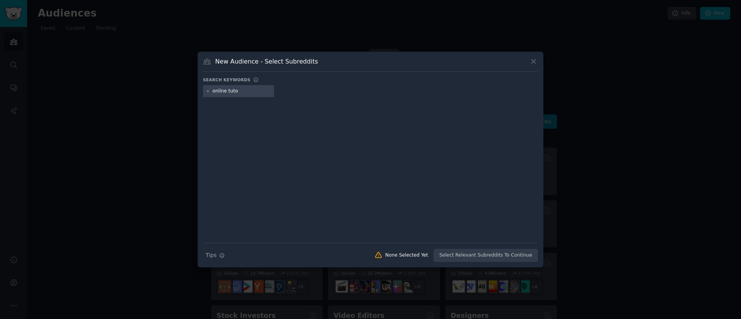 This screenshot has height=319, width=741. Describe the element at coordinates (267, 61) in the screenshot. I see `h3: New Audience - Select Subreddits` at that location.